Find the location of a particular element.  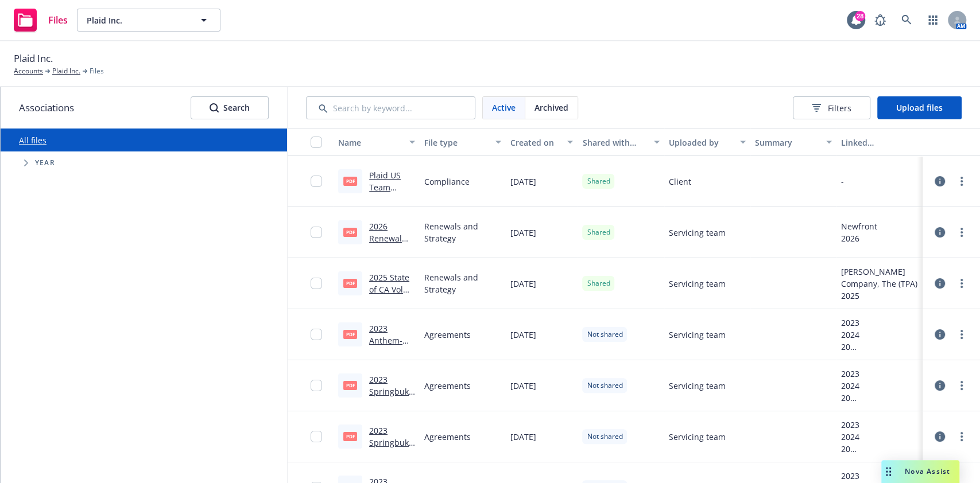

button: Summary is located at coordinates (793, 142).